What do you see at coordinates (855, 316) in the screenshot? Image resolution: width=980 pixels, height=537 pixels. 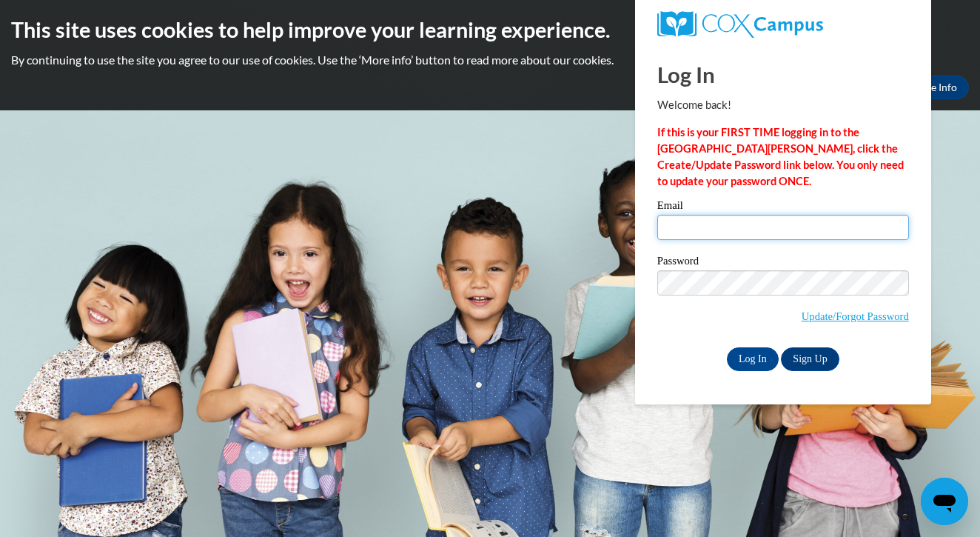 I see `a: Update/Forgot Password` at bounding box center [855, 316].